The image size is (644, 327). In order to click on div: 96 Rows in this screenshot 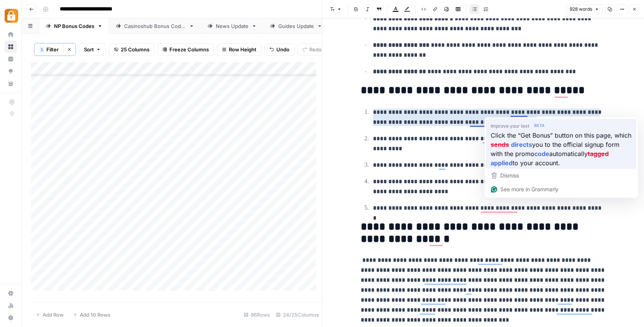, I will do `click(257, 315)`.